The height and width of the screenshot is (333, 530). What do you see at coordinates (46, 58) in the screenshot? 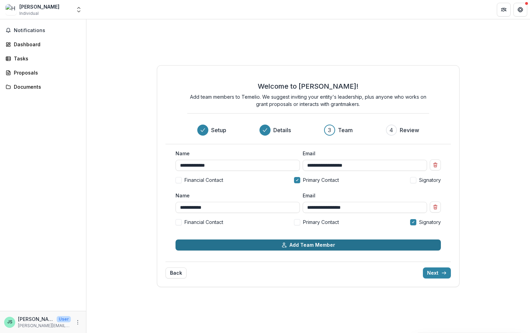
I see `div: Tasks` at bounding box center [46, 58].